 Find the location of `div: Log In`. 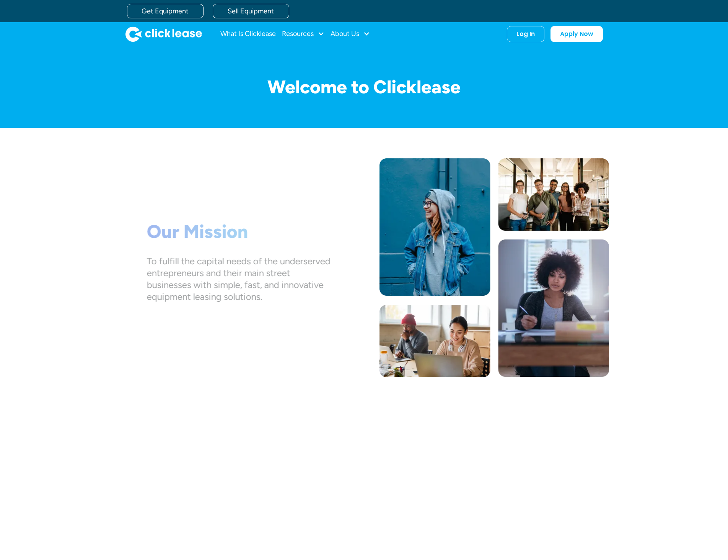

div: Log In is located at coordinates (526, 34).